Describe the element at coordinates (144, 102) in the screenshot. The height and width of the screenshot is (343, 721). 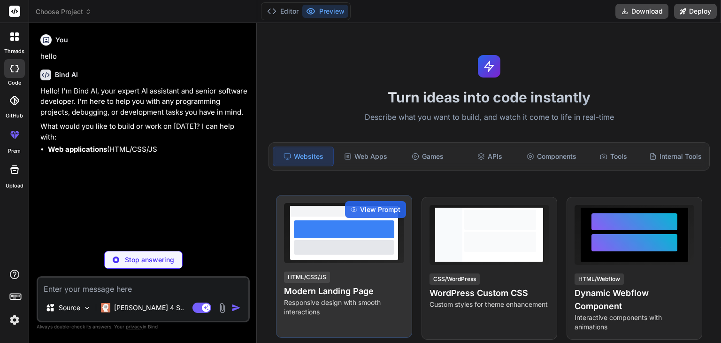
I see `p: Hello! I'm Bind AI, your expert AI assistant and senior software developer. I'm here to help you ...` at that location.